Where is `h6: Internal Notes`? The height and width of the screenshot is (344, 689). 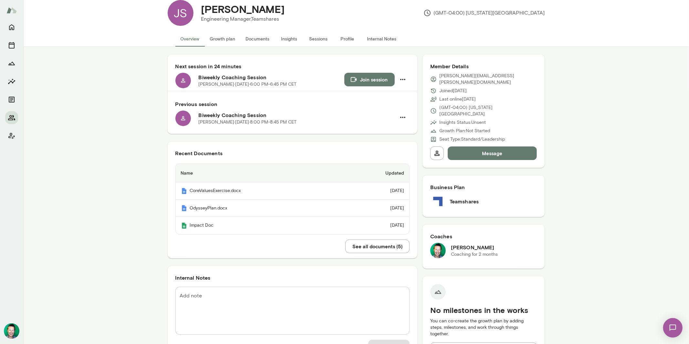
h6: Internal Notes is located at coordinates (293, 278).